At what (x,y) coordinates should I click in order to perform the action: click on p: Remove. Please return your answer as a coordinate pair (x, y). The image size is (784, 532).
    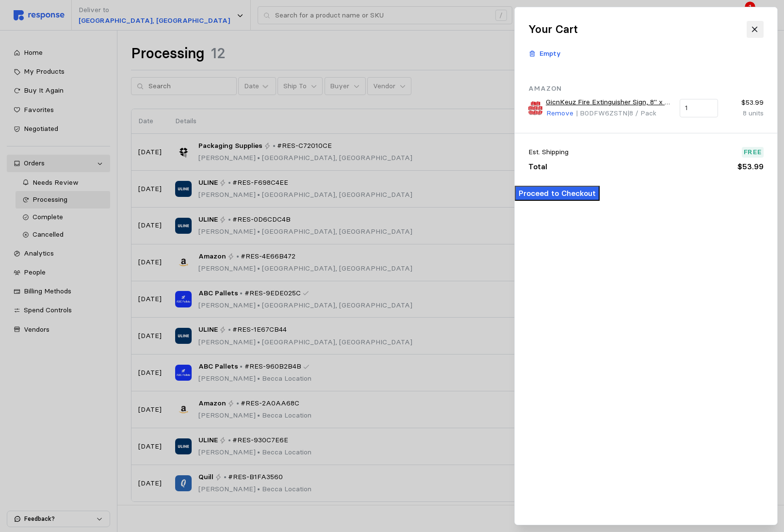
    Looking at the image, I should click on (560, 113).